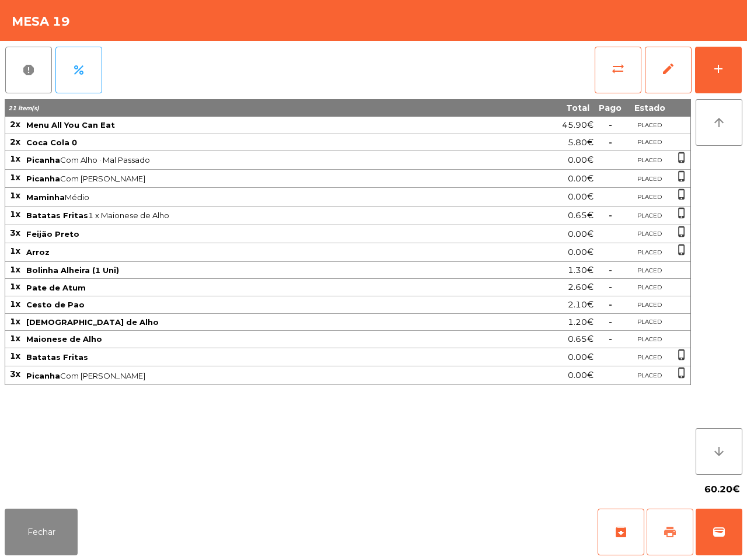  I want to click on span: 1.20€, so click(581, 322).